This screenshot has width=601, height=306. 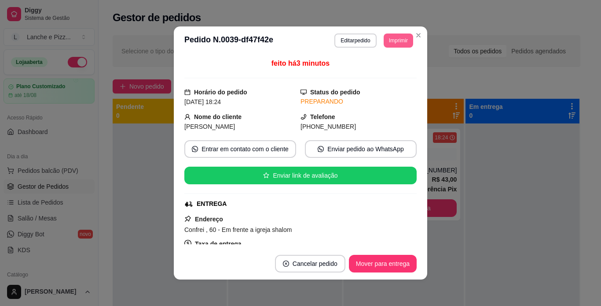 I want to click on button: Imprimir, so click(x=398, y=41).